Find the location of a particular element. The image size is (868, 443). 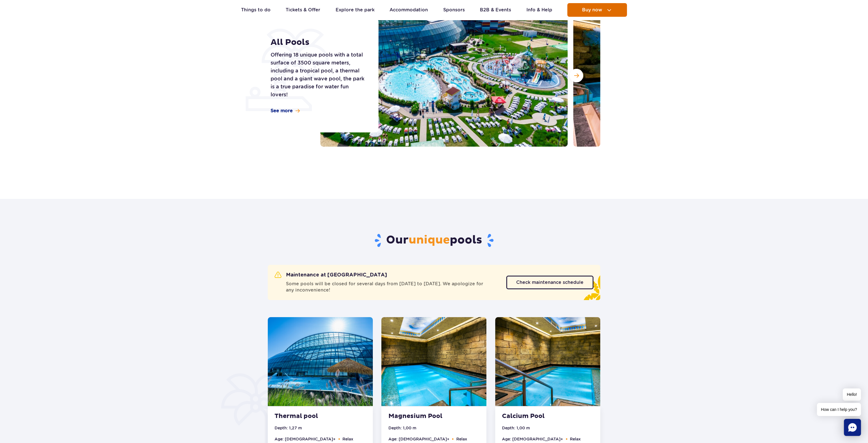

h1: All Pools is located at coordinates (318, 42).